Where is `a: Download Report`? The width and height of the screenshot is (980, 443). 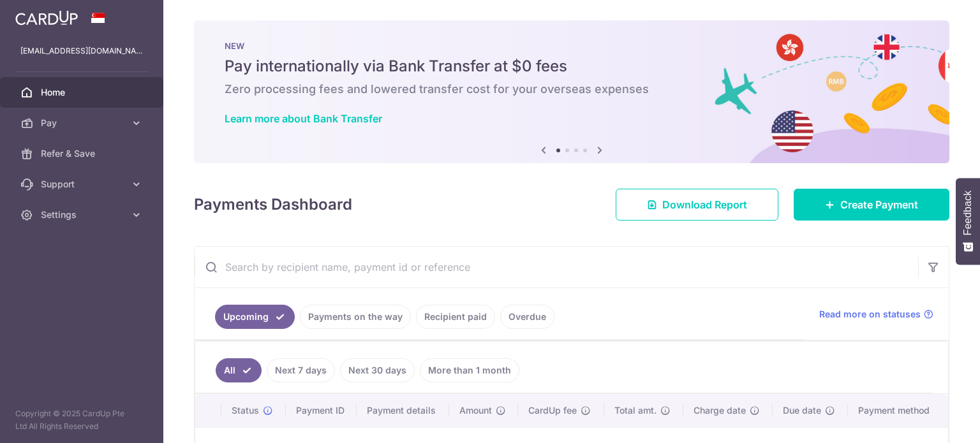
a: Download Report is located at coordinates (696, 205).